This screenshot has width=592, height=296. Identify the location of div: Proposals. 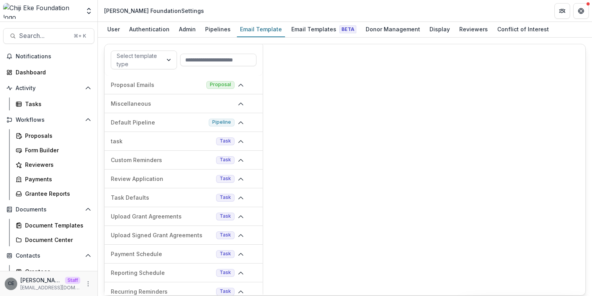
(56, 136).